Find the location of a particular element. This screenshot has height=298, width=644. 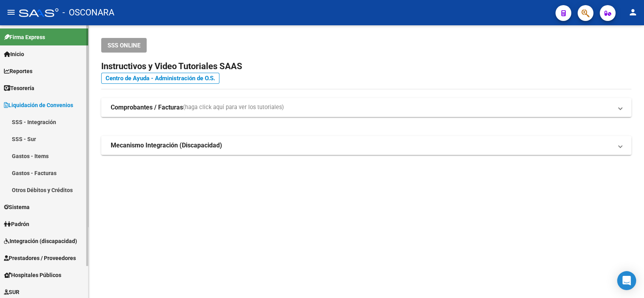

span: Reportes is located at coordinates (18, 71).